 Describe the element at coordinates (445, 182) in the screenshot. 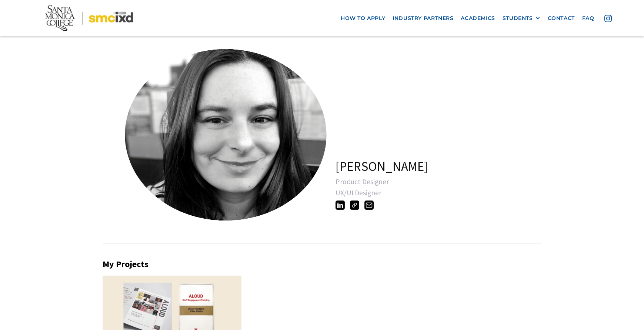

I see `div: Product Designer` at that location.